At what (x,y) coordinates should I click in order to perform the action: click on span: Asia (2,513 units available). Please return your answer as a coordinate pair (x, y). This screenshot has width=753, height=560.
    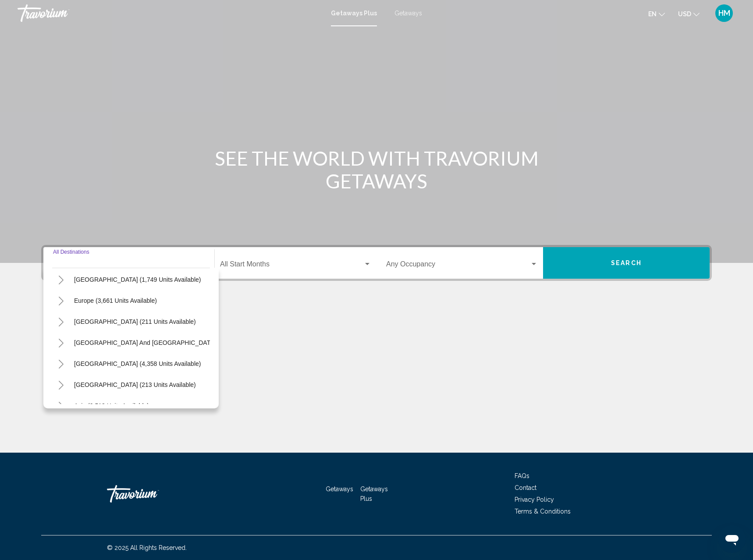
    Looking at the image, I should click on (111, 406).